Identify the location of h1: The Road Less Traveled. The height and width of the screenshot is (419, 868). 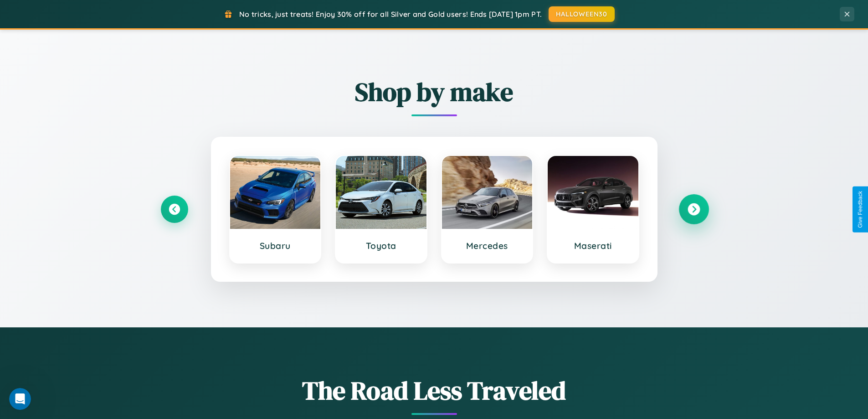
(434, 390).